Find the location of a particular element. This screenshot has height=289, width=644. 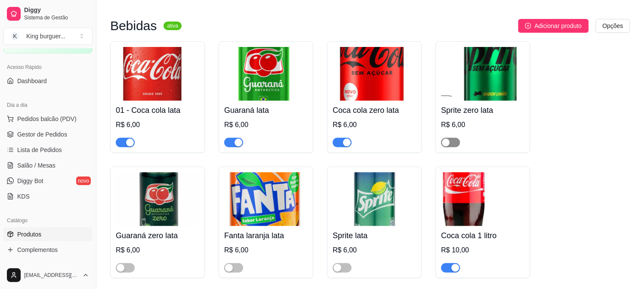

span: Pedidos balcão (PDV) is located at coordinates (47, 119).